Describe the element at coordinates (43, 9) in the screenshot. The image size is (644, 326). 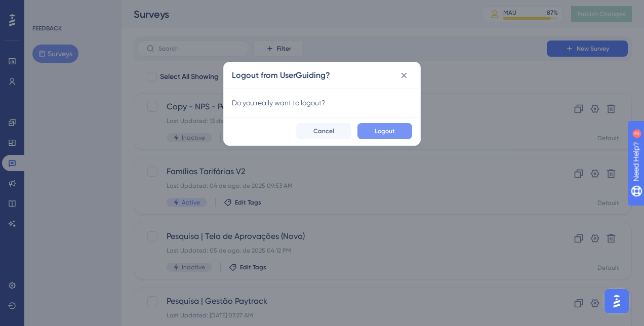
I see `span: Need Help?` at that location.